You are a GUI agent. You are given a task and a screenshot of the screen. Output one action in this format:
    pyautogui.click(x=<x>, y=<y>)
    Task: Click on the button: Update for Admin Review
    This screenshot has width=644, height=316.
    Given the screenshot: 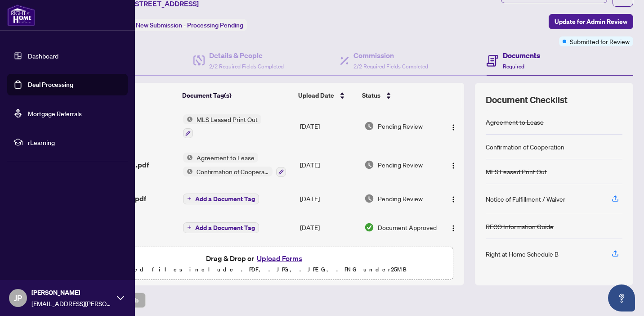 What is the action you would take?
    pyautogui.click(x=591, y=22)
    